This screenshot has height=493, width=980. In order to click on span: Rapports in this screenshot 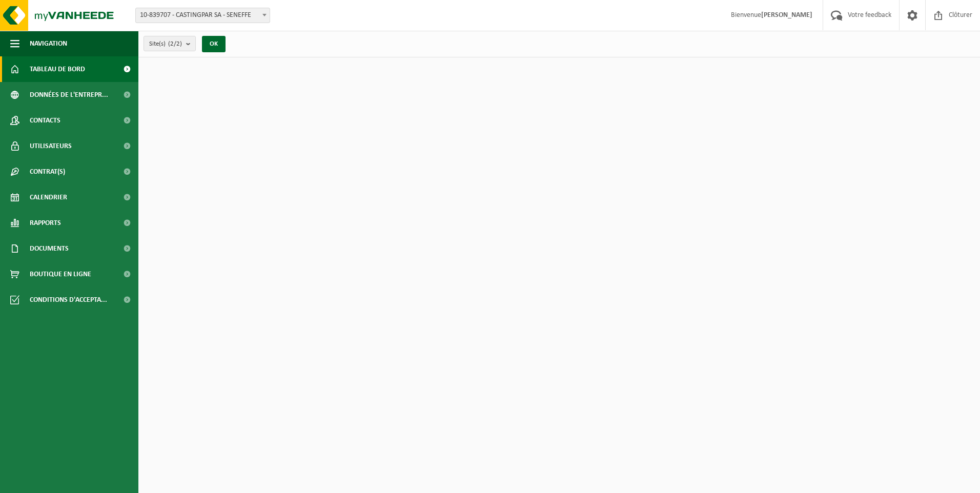, I will do `click(46, 223)`.